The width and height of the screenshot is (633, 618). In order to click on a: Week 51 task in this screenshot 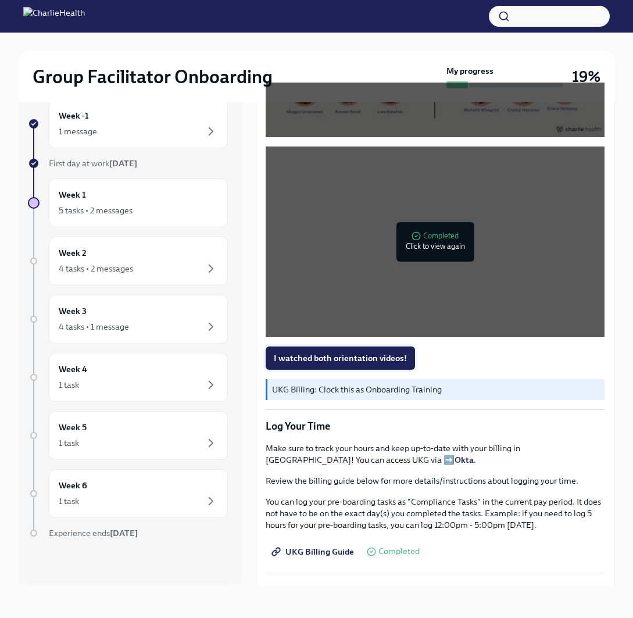, I will do `click(128, 435)`.